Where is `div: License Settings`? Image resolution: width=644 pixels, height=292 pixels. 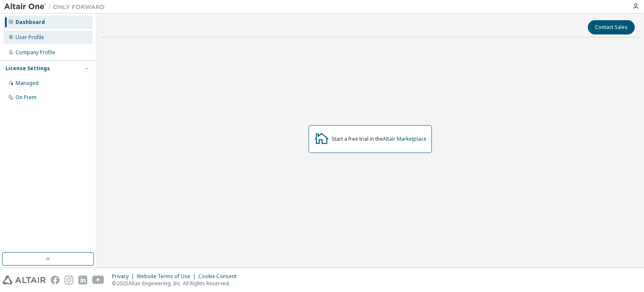
div: License Settings is located at coordinates (27, 68).